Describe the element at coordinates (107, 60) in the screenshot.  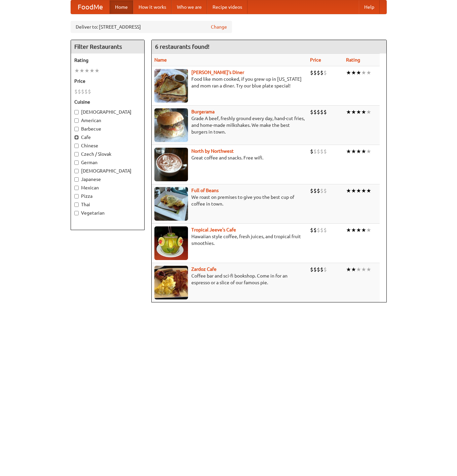
I see `h5: Rating` at that location.